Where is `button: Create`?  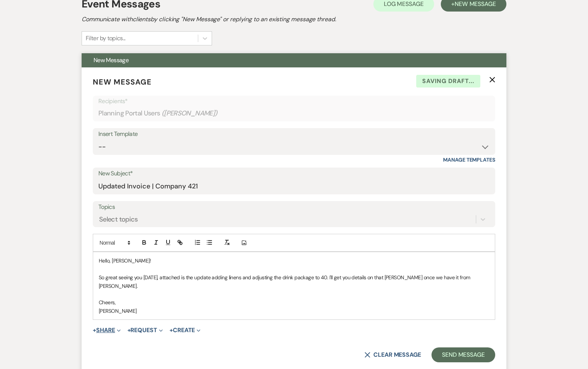
button: Create is located at coordinates (185, 331).